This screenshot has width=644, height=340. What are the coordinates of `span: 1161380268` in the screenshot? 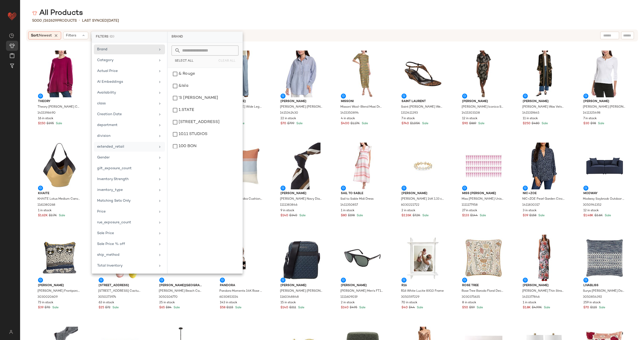 It's located at (47, 205).